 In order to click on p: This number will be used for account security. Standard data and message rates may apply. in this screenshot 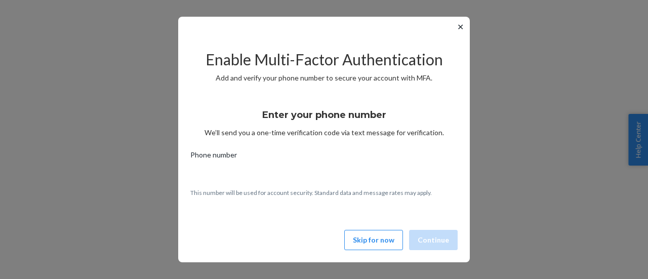, I will do `click(324, 192)`.